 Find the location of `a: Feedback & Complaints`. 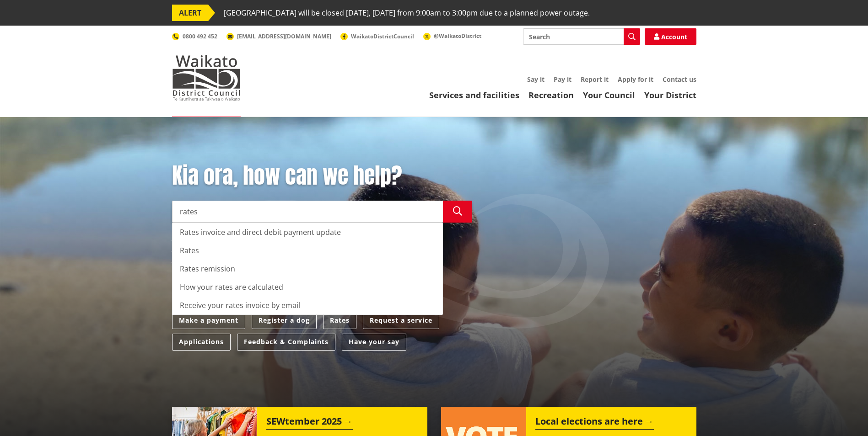

a: Feedback & Complaints is located at coordinates (286, 342).